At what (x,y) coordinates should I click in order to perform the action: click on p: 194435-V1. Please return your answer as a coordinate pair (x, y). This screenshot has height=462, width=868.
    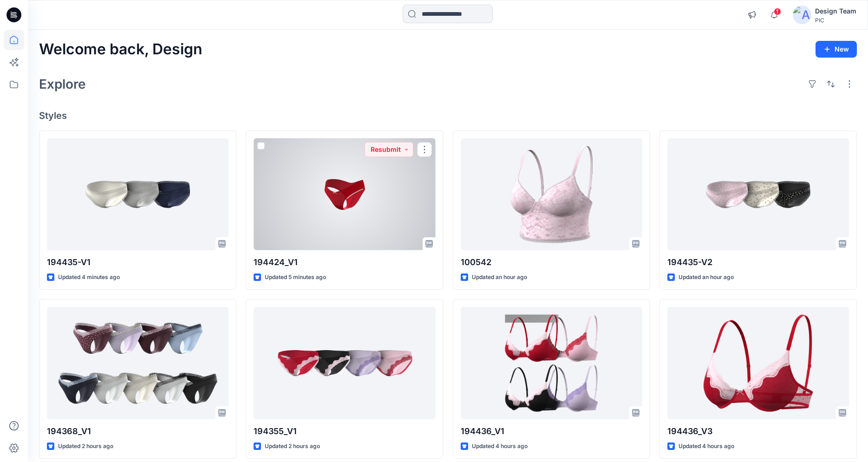
    Looking at the image, I should click on (137, 262).